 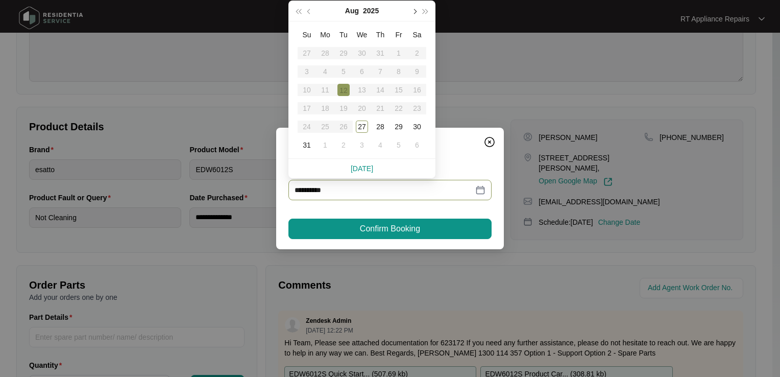 I want to click on th: Th, so click(x=380, y=35).